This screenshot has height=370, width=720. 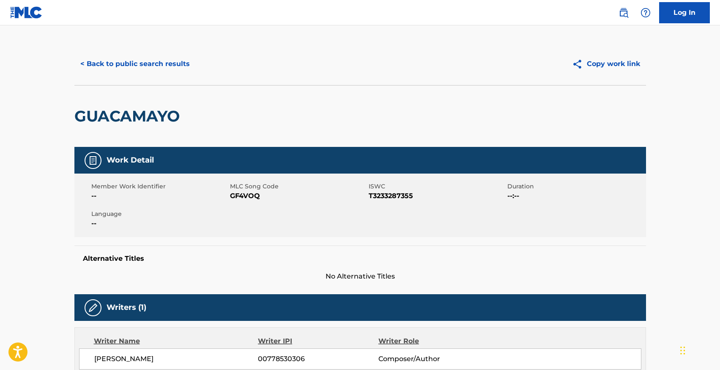 What do you see at coordinates (433, 359) in the screenshot?
I see `span: Composer/Author` at bounding box center [433, 359].